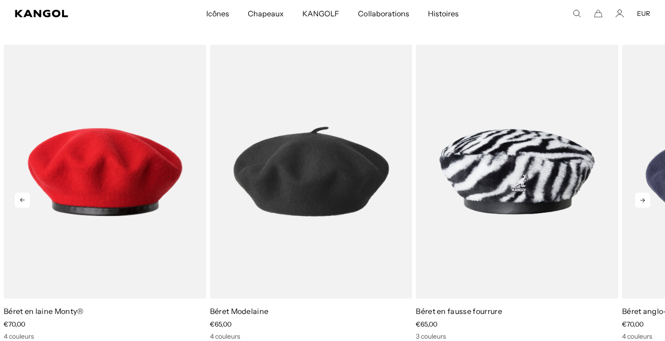 This screenshot has height=341, width=665. What do you see at coordinates (459, 311) in the screenshot?
I see `font: Béret en fausse fourrure` at bounding box center [459, 311].